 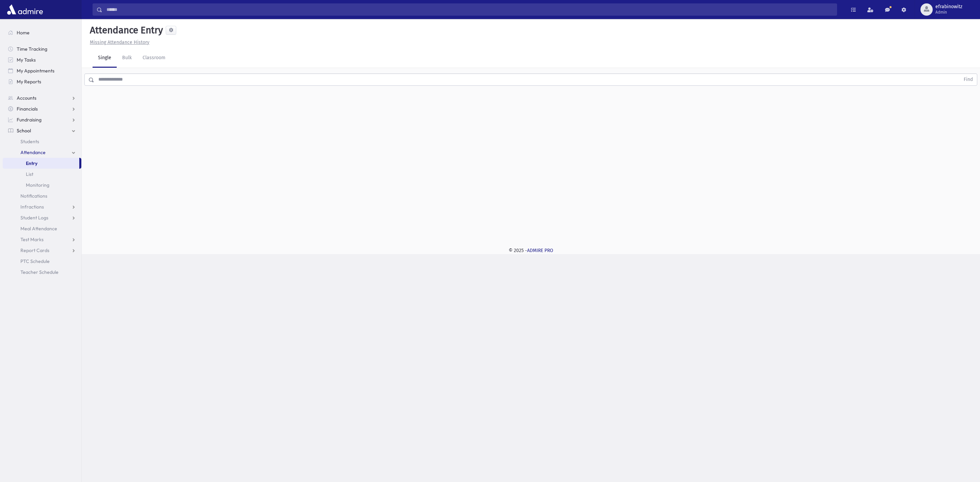 What do you see at coordinates (42, 228) in the screenshot?
I see `a: Meal Attendance` at bounding box center [42, 228].